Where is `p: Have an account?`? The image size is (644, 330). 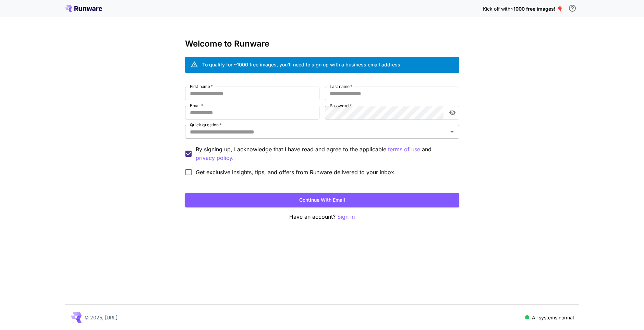
p: Have an account? is located at coordinates (322, 217).